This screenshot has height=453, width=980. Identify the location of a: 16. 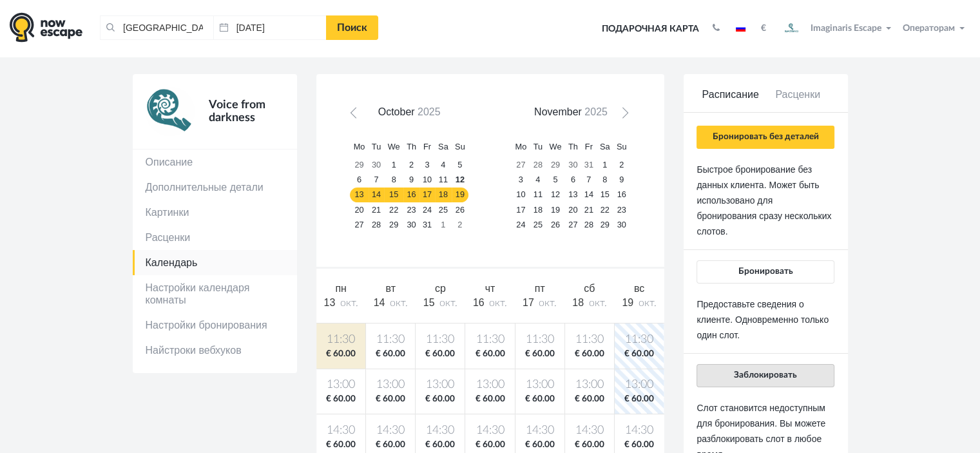
(411, 195).